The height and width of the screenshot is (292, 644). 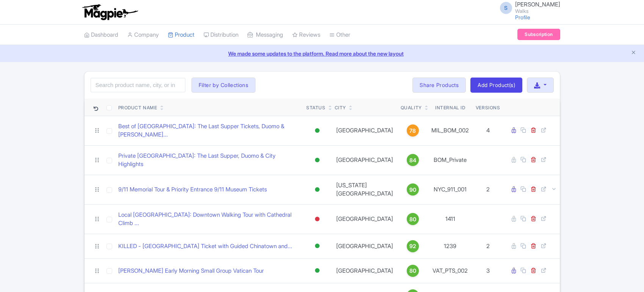 I want to click on span: 78, so click(x=412, y=131).